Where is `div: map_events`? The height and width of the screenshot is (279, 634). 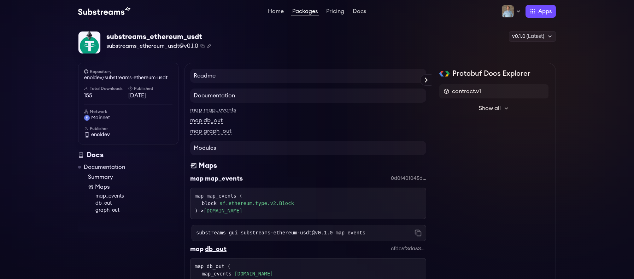
div: map_events is located at coordinates (224, 178).